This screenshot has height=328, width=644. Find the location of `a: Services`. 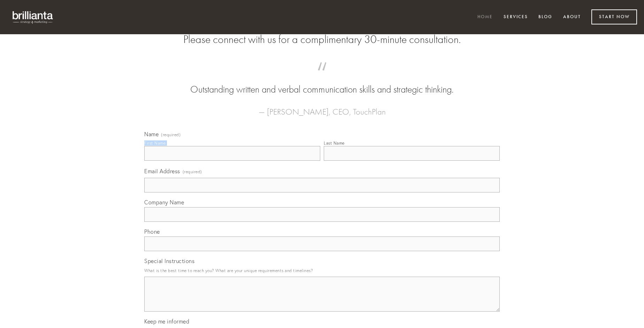

a: Services is located at coordinates (516, 17).